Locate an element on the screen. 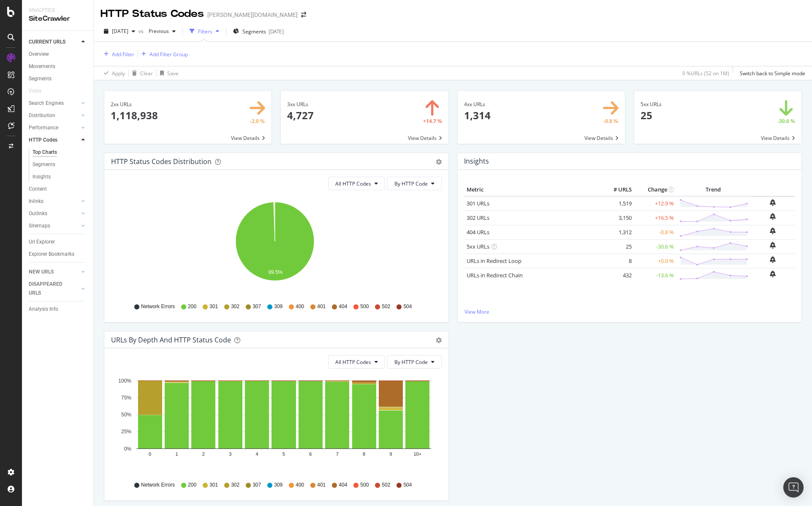  div: Add Filter is located at coordinates (123, 54).